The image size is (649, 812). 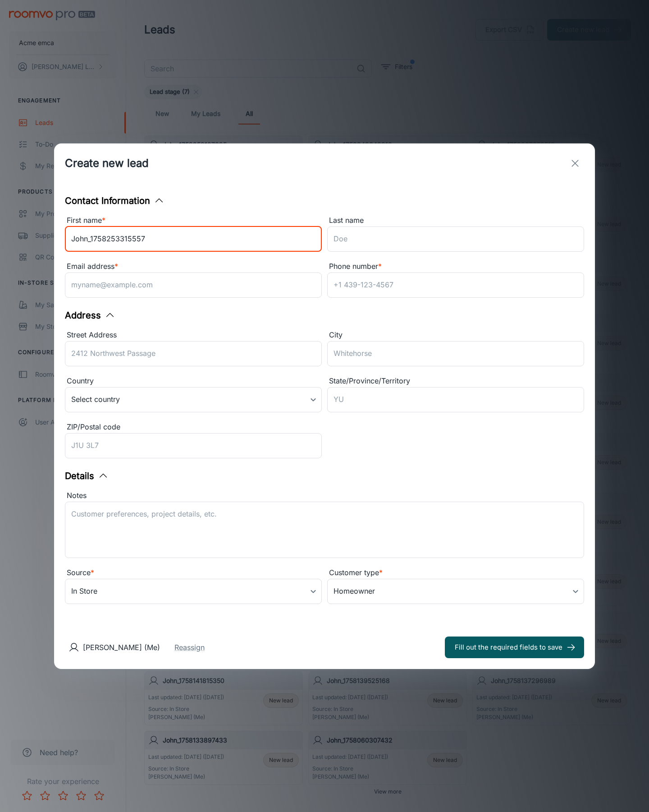 What do you see at coordinates (575, 163) in the screenshot?
I see `button: exit` at bounding box center [575, 163].